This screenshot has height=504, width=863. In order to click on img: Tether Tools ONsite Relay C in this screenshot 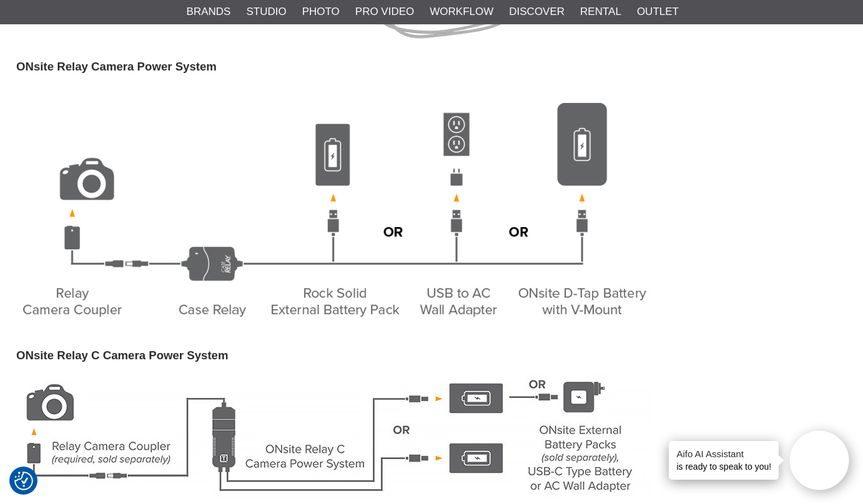, I will do `click(335, 435)`.